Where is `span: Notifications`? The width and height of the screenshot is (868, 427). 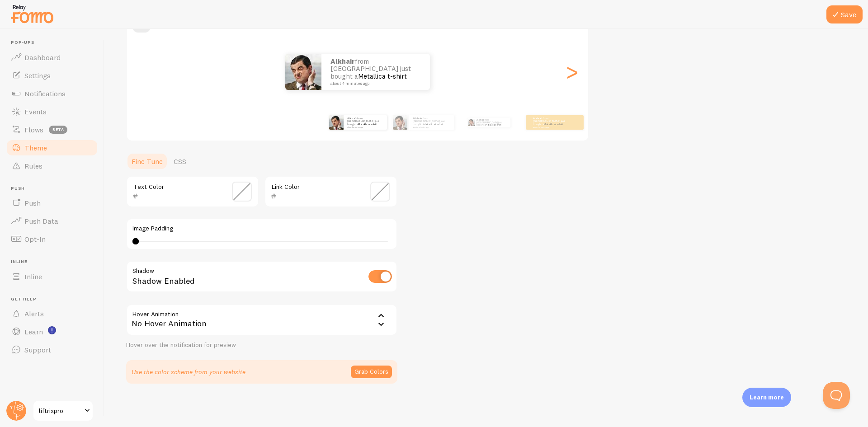 span: Notifications is located at coordinates (45, 94).